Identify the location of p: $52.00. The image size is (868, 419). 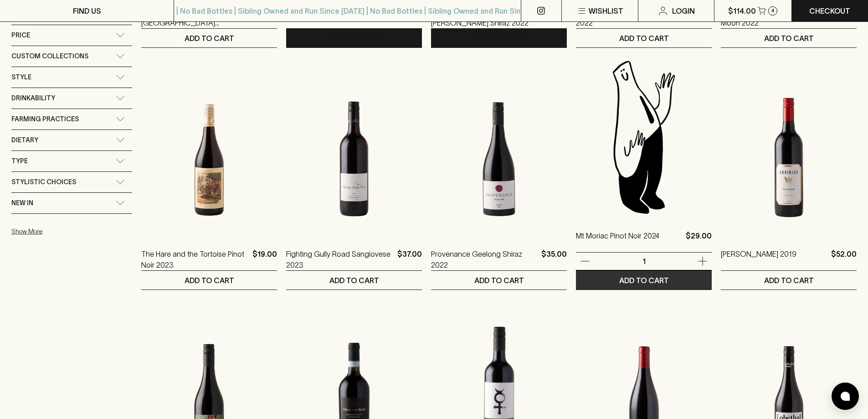
(844, 259).